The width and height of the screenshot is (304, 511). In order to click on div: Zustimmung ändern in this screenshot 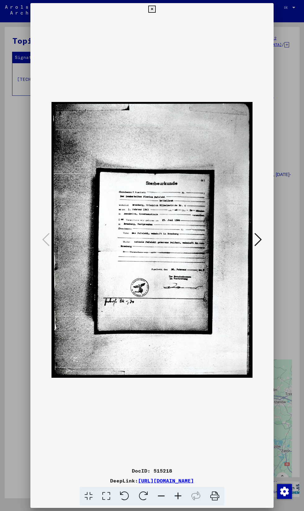, I will do `click(284, 492)`.